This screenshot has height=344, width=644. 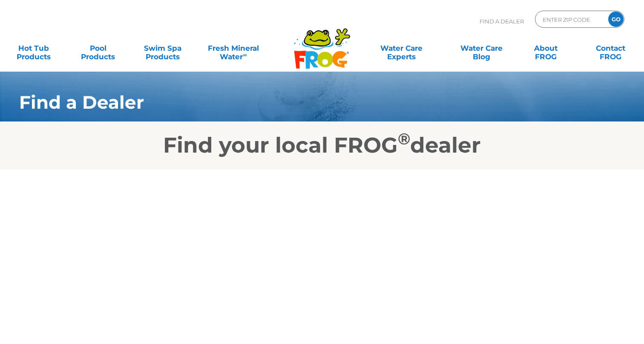 I want to click on a: Water CareExperts, so click(x=401, y=48).